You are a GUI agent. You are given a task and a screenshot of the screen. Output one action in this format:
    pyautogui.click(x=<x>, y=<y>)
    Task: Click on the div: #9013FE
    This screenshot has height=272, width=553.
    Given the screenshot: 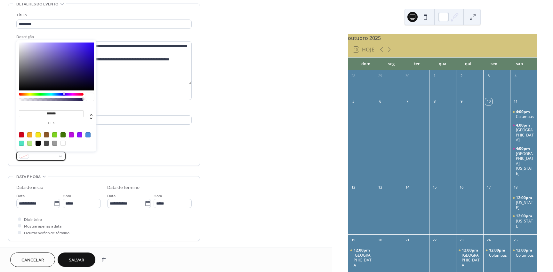 What is the action you would take?
    pyautogui.click(x=80, y=135)
    